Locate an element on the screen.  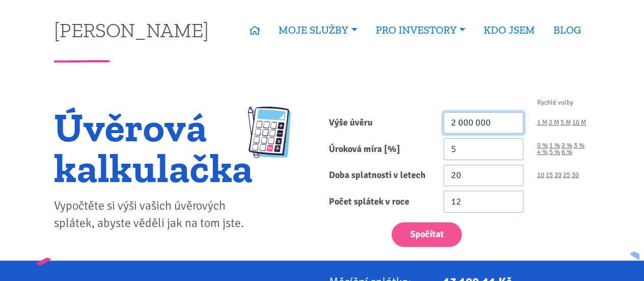
a: 15 is located at coordinates (549, 175).